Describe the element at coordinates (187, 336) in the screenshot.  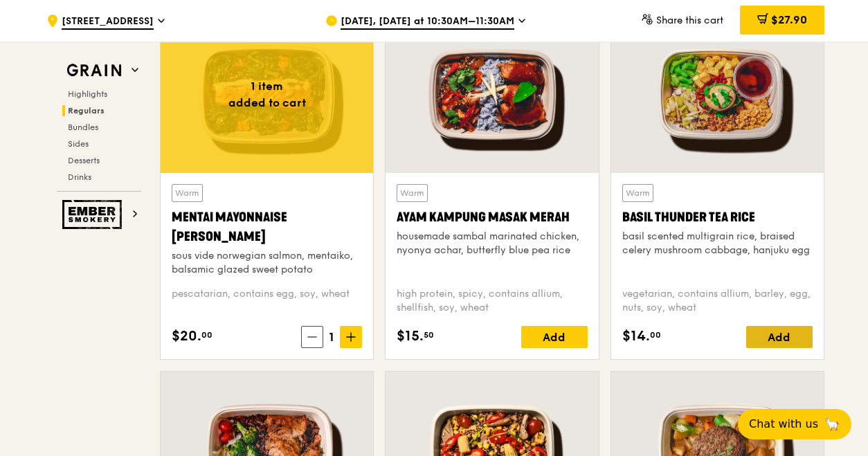
I see `span: $20.` at that location.